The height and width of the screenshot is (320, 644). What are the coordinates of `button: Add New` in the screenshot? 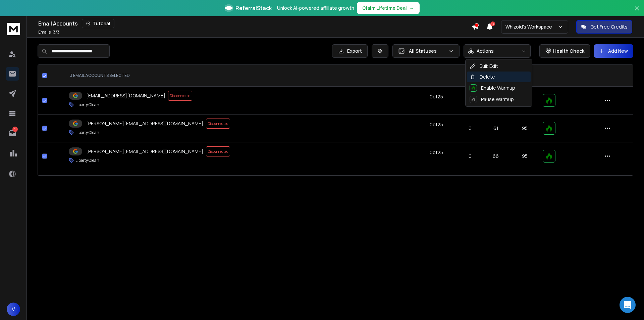 It's located at (614, 51).